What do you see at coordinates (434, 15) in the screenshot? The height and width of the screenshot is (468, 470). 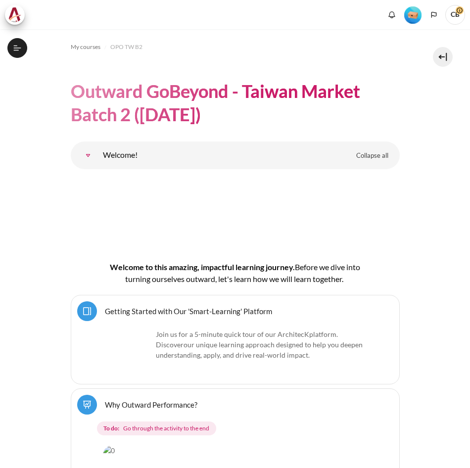 I see `button: Languages` at bounding box center [434, 15].